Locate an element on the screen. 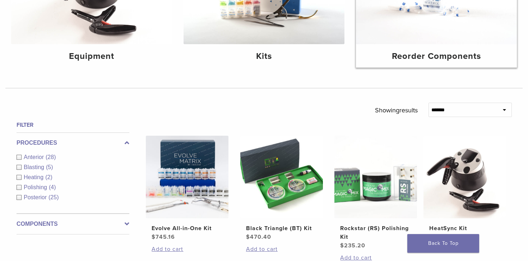 The height and width of the screenshot is (261, 528). img: HeatSync Kit is located at coordinates (464, 177).